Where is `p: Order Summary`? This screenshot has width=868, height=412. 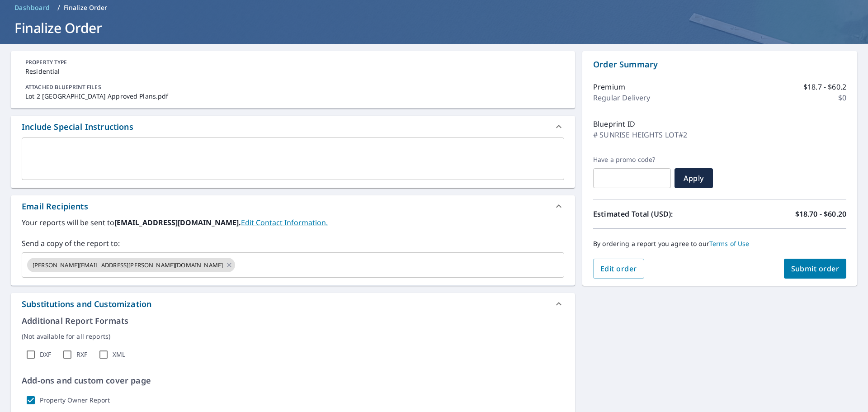
p: Order Summary is located at coordinates (720, 64).